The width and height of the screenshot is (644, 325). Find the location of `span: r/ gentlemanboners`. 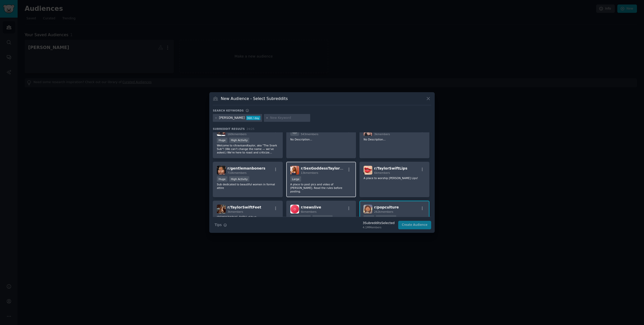

span: r/ gentlemanboners is located at coordinates (246, 168).